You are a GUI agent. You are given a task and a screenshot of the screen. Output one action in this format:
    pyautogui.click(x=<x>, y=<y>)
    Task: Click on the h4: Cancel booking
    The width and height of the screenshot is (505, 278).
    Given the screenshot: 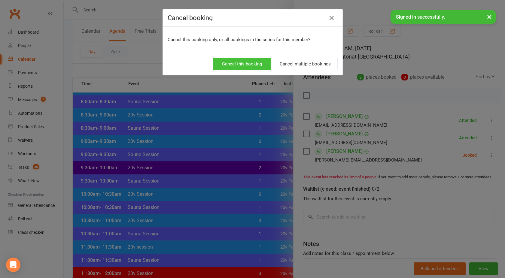 What is the action you would take?
    pyautogui.click(x=253, y=18)
    